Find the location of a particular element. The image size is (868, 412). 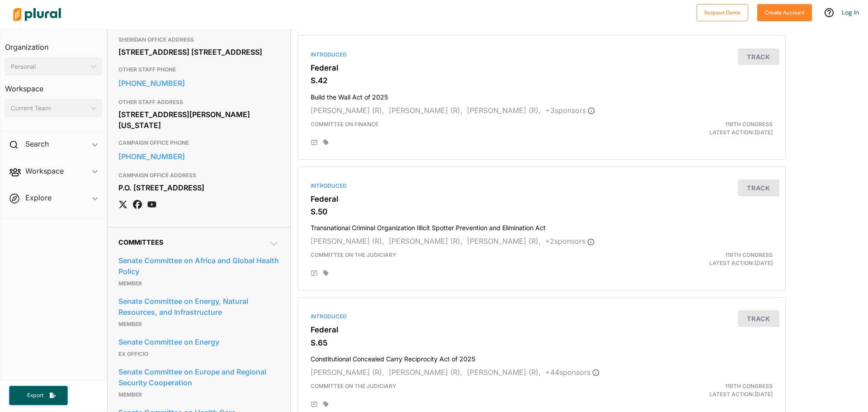

p: Ex Officio is located at coordinates (199, 354).